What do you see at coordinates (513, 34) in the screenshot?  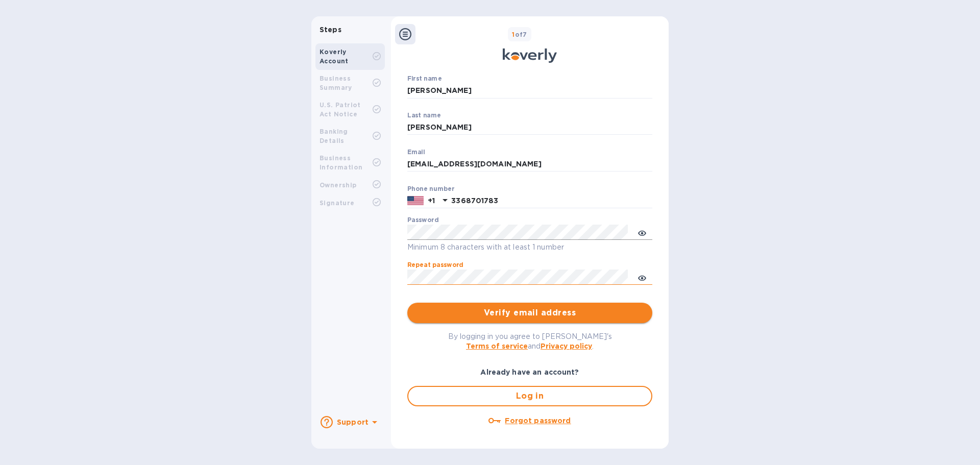 I see `span: 1` at bounding box center [513, 34].